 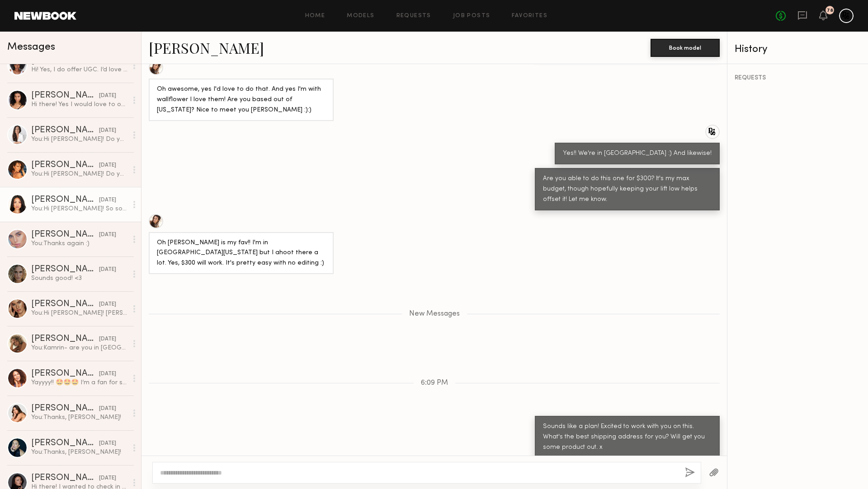 What do you see at coordinates (530, 16) in the screenshot?
I see `a: Favorites` at bounding box center [530, 16].